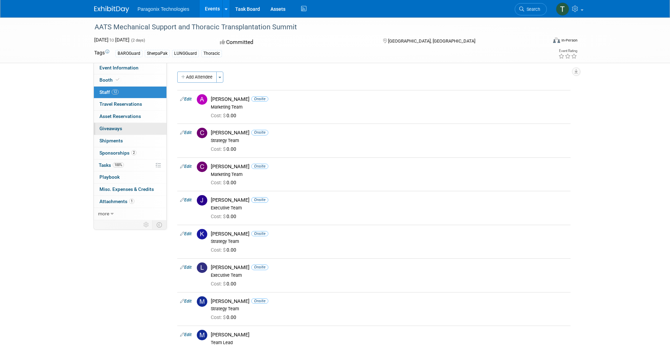 This screenshot has height=349, width=670. Describe the element at coordinates (130, 214) in the screenshot. I see `a: more` at that location.